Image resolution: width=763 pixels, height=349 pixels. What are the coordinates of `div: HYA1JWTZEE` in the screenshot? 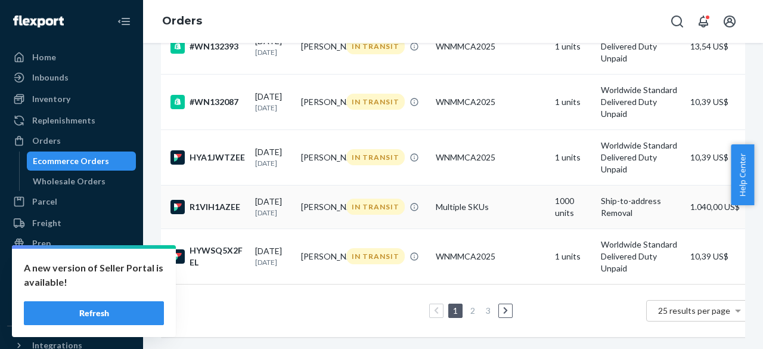 It's located at (208, 157).